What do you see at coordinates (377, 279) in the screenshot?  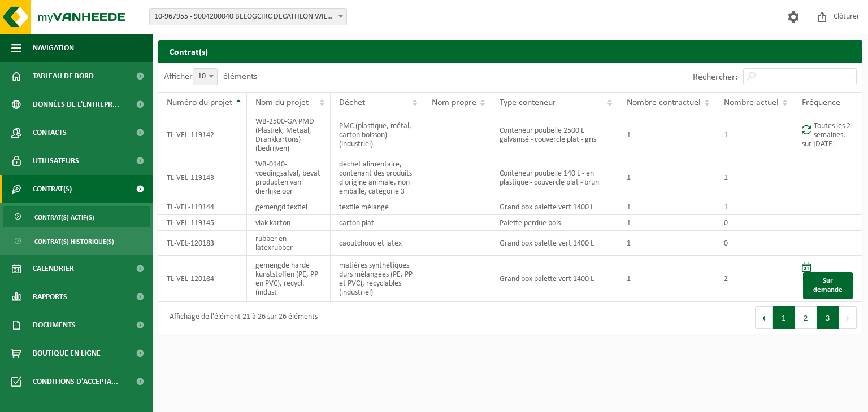 I see `td: matières synthétiques durs mélangées (PE, PP et PVC), recyclables (industriel)` at bounding box center [377, 279].